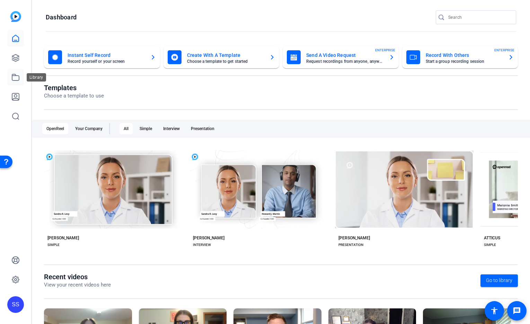 The width and height of the screenshot is (530, 324). I want to click on button: Send A Video RequestRequest recordings from anyone, anywhereENTERPRISE, so click(341, 57).